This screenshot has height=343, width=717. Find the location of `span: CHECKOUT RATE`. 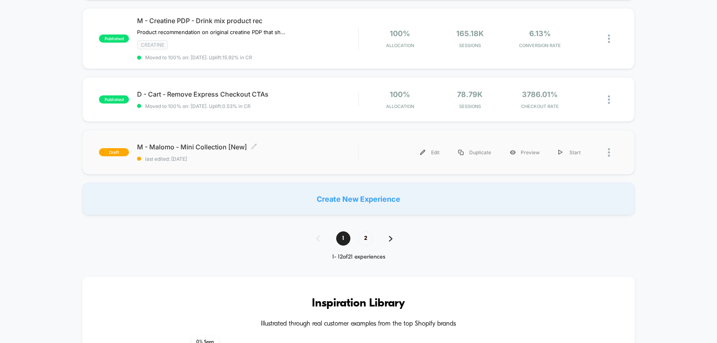

span: CHECKOUT RATE is located at coordinates (540, 106).